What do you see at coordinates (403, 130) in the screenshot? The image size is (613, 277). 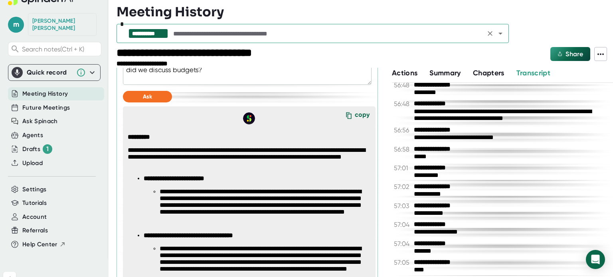 I see `span: 56:56` at bounding box center [403, 130].